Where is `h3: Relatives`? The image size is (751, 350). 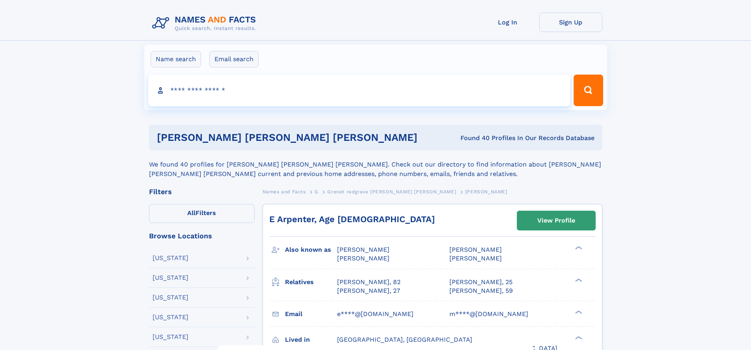
h3: Relatives is located at coordinates (311, 282).